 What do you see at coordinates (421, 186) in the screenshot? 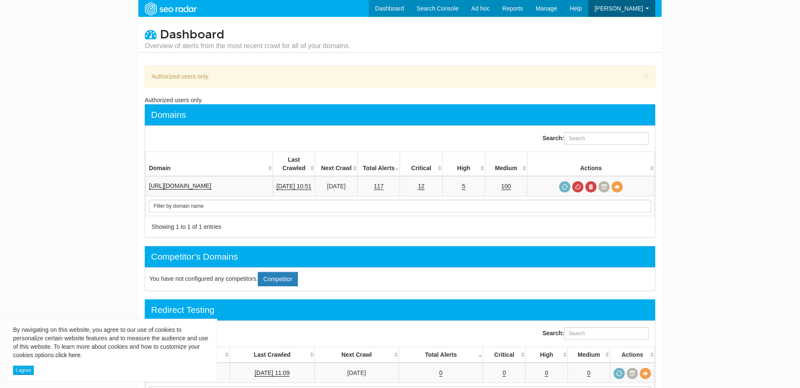
I see `a: 12` at bounding box center [421, 186].